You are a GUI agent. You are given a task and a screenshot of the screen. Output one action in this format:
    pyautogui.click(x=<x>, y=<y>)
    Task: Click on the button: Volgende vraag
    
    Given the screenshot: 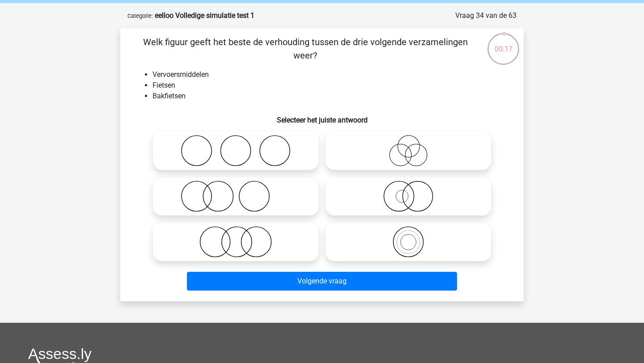 What is the action you would take?
    pyautogui.click(x=322, y=281)
    